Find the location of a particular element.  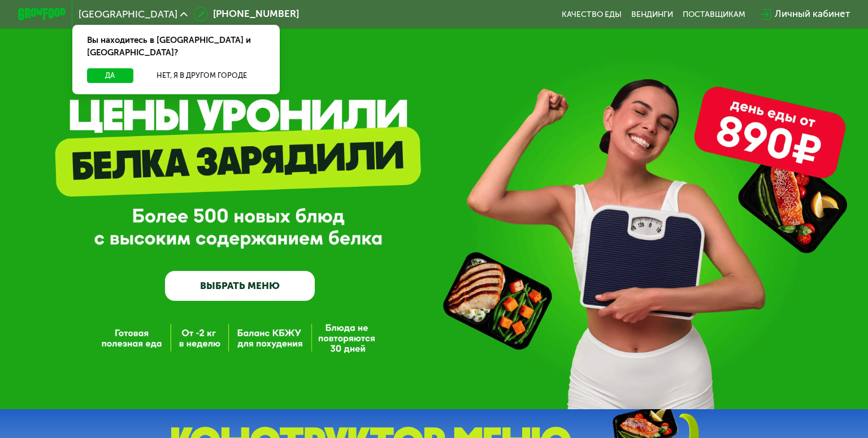

div: Личный кабинет is located at coordinates (812, 14).